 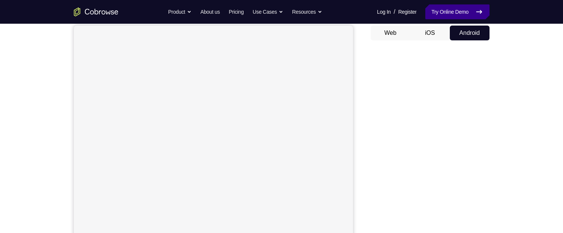 What do you see at coordinates (96, 12) in the screenshot?
I see `a: Go to the home page` at bounding box center [96, 12].